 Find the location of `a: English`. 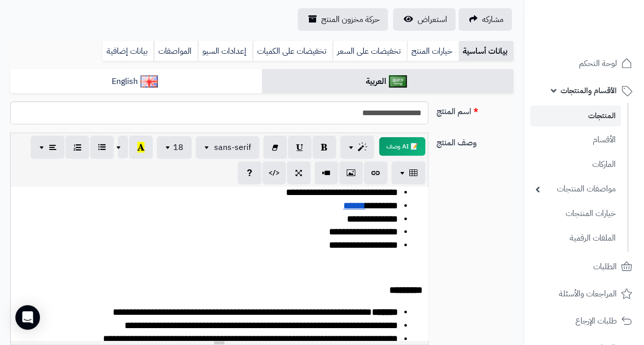

a: English is located at coordinates (136, 81).